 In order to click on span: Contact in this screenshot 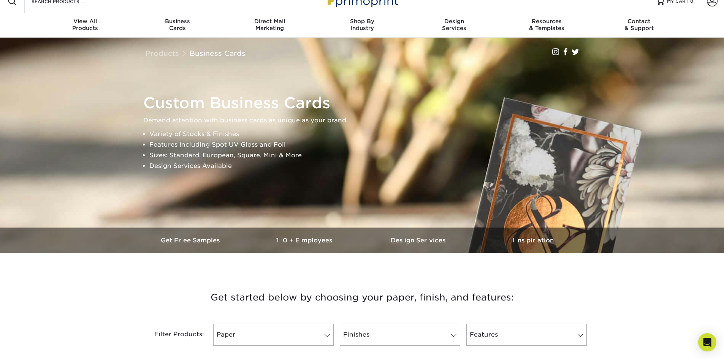, I will do `click(639, 21)`.